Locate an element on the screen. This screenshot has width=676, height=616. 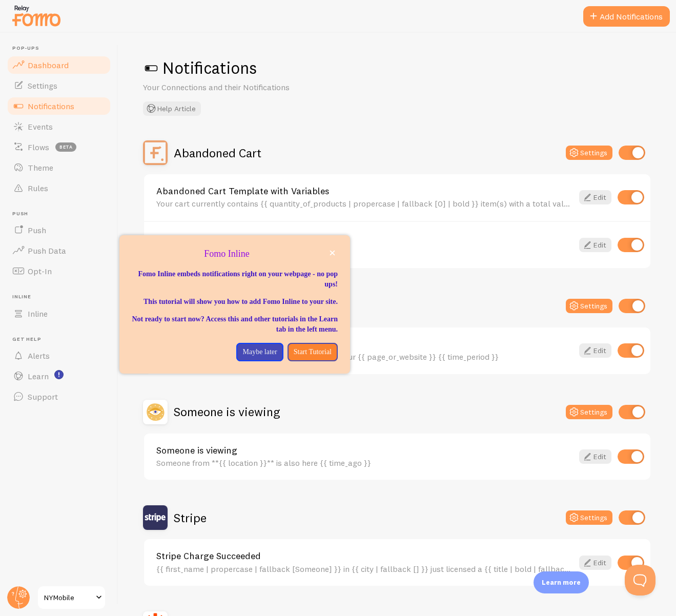
div: Fomo Inline is located at coordinates (234, 304).